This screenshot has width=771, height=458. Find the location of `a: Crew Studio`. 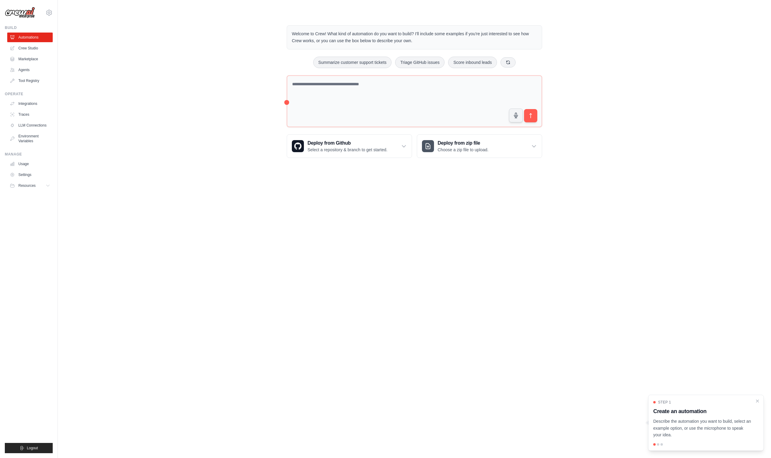

a: Crew Studio is located at coordinates (30, 48).